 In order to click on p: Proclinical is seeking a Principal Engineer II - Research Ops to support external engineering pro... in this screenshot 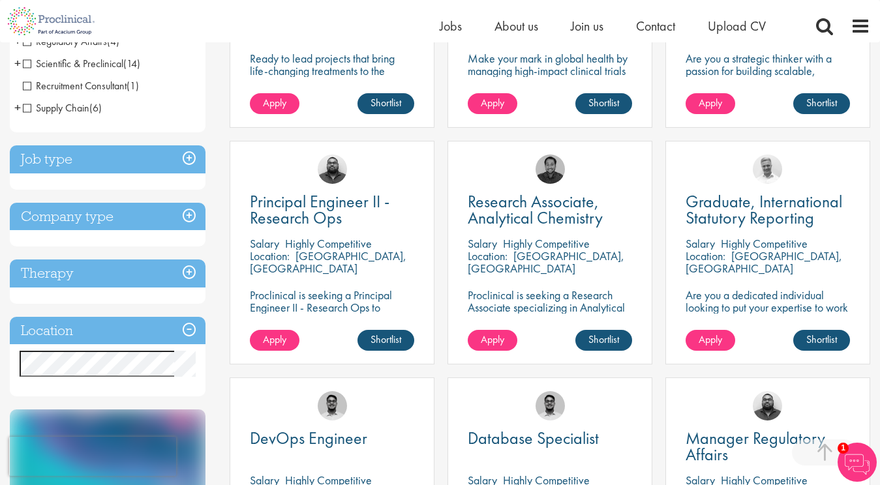, I will do `click(332, 320)`.